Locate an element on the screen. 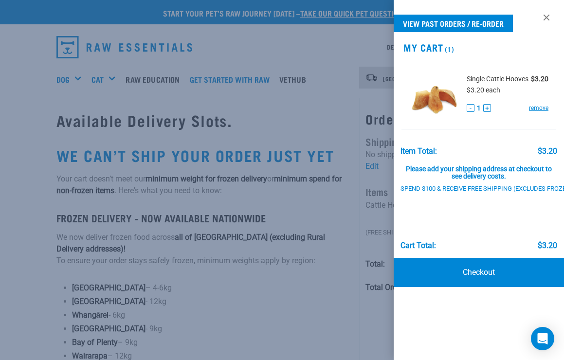 The image size is (564, 360). span: 1 is located at coordinates (479, 108).